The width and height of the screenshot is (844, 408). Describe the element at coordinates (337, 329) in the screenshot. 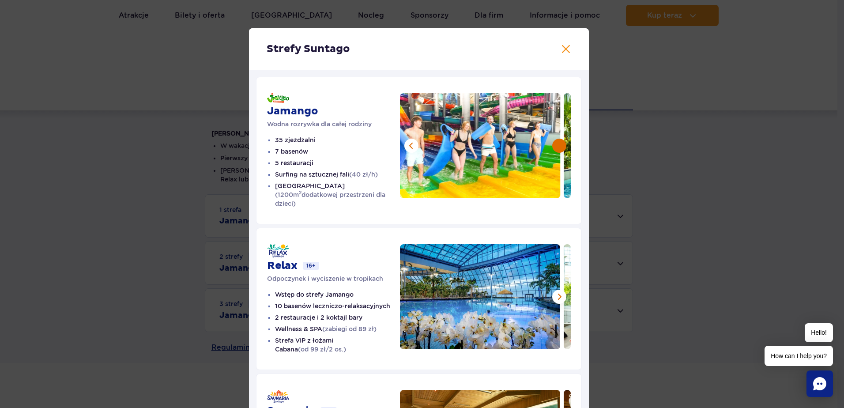

I see `li: Wellness & SPA` at that location.